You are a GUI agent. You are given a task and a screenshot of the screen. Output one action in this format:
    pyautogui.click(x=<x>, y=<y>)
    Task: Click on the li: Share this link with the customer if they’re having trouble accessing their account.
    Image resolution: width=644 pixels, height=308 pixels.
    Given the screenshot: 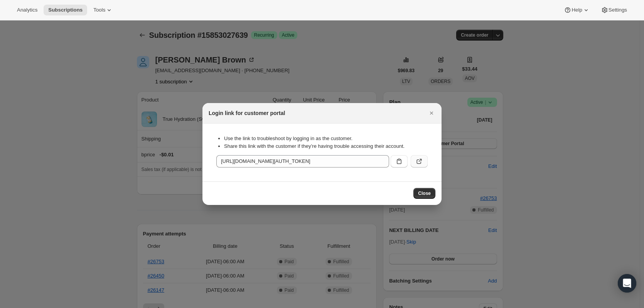 What is the action you would take?
    pyautogui.click(x=326, y=146)
    